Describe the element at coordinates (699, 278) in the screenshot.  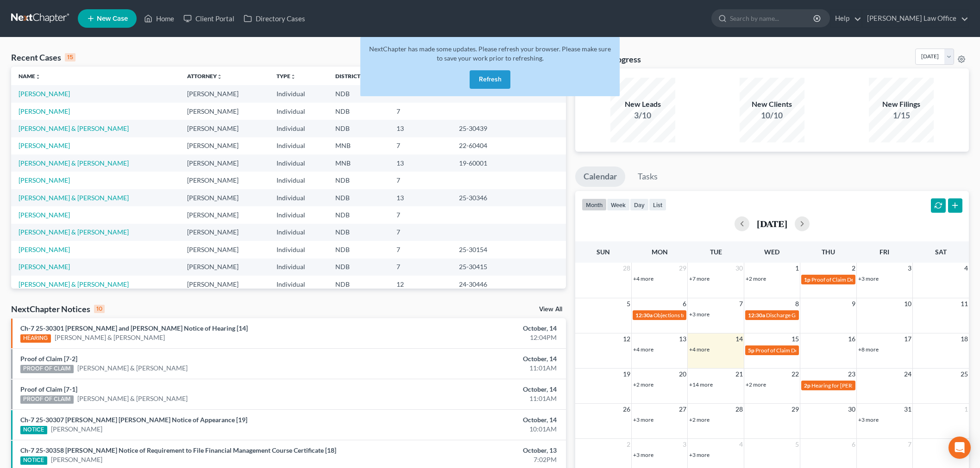
I see `a: +7 more` at that location.